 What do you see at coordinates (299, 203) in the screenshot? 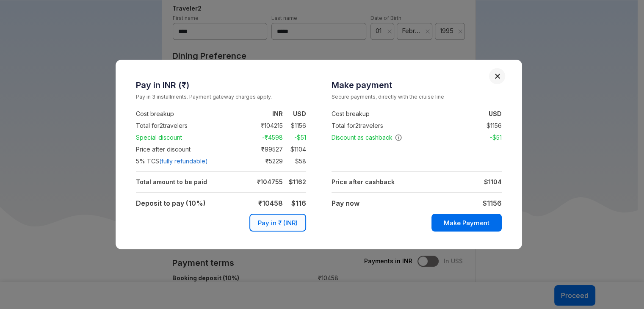
I see `strong: $ 116` at bounding box center [299, 203].